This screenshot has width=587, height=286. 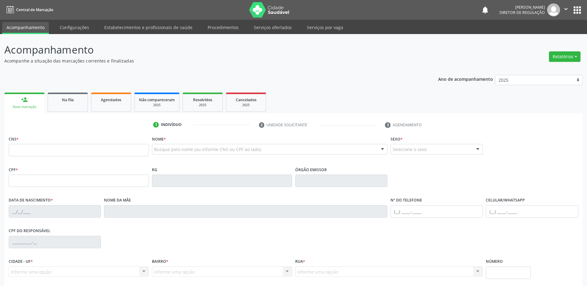 I want to click on div: Nova marcação, so click(x=24, y=107).